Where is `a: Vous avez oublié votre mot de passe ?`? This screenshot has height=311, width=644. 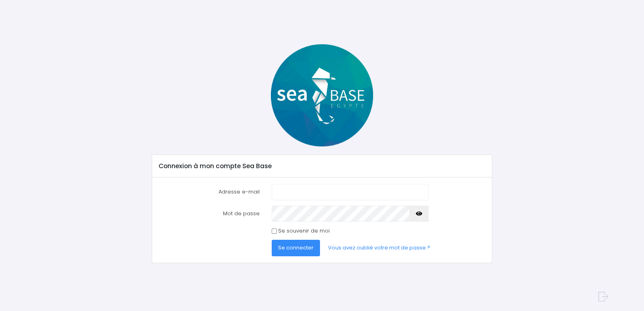 a: Vous avez oublié votre mot de passe ? is located at coordinates (379, 248).